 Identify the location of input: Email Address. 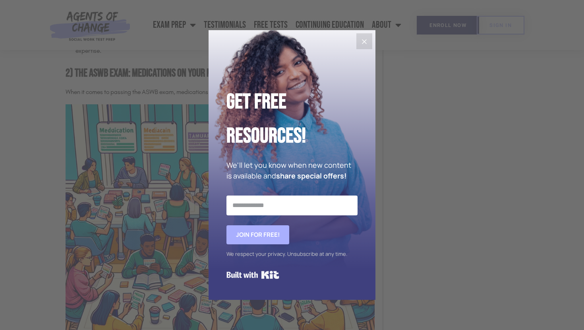
(292, 206).